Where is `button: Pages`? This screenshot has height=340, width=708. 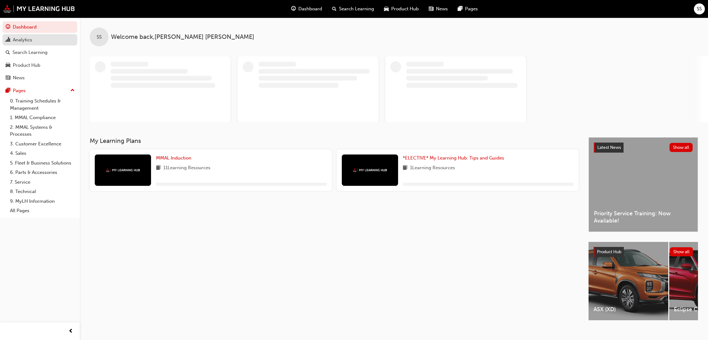
button: Pages is located at coordinates (40, 90).